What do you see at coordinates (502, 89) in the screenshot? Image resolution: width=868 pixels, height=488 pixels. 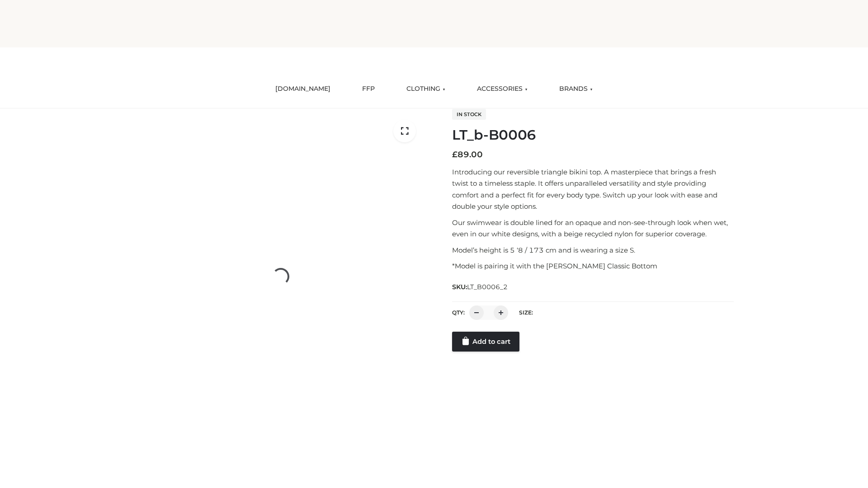 I see `a: ACCESSORIES` at bounding box center [502, 89].